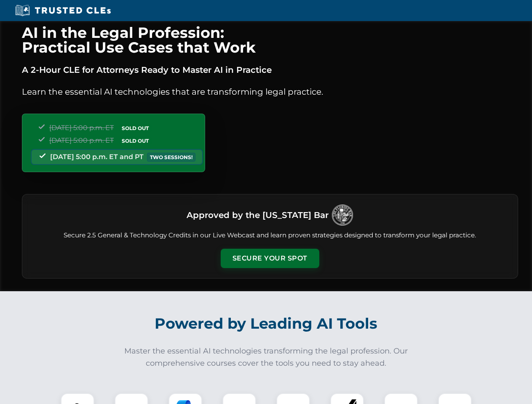 The width and height of the screenshot is (532, 404). I want to click on h1: AI in the Legal Profession: Practical Use Cases that Work, so click(270, 40).